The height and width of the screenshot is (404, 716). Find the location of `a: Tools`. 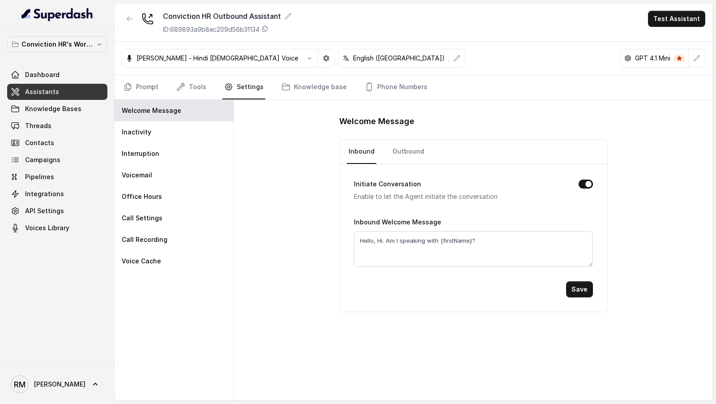

a: Tools is located at coordinates (191, 87).